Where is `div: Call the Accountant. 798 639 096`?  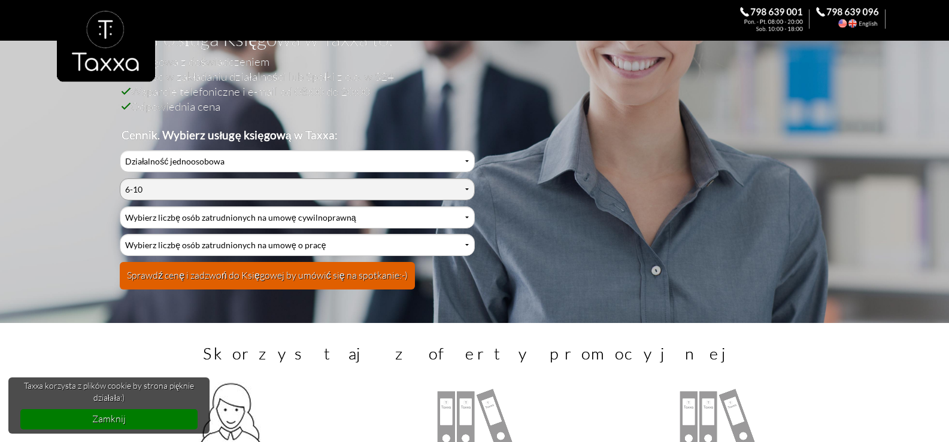
div: Call the Accountant. 798 639 096 is located at coordinates (854, 19).